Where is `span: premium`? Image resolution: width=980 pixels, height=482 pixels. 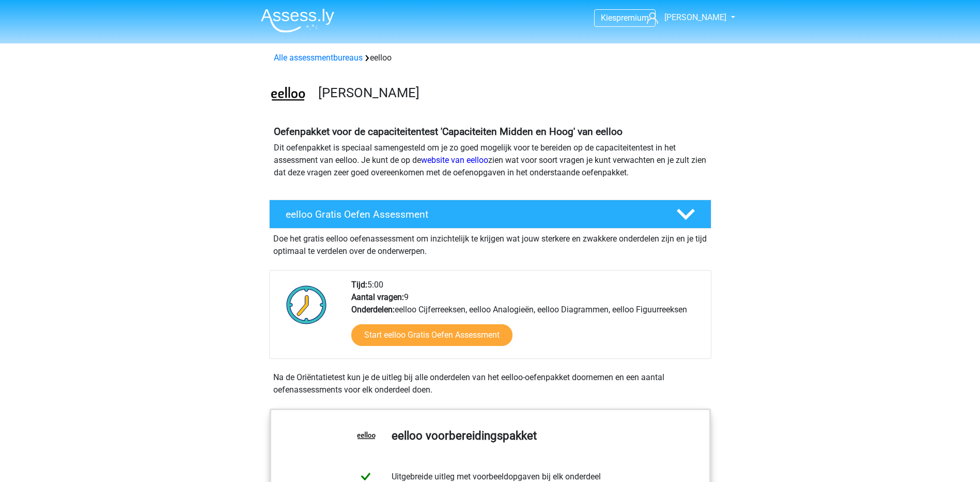 span: premium is located at coordinates (632, 18).